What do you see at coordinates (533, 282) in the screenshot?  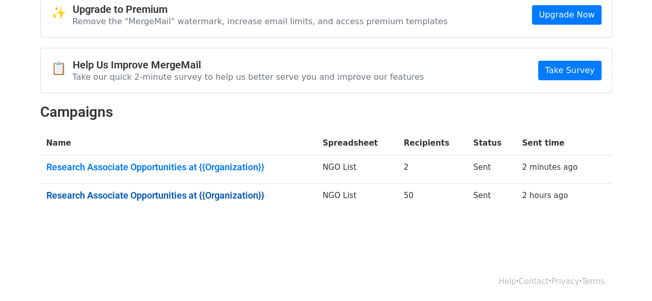 I see `a: Contact` at bounding box center [533, 282].